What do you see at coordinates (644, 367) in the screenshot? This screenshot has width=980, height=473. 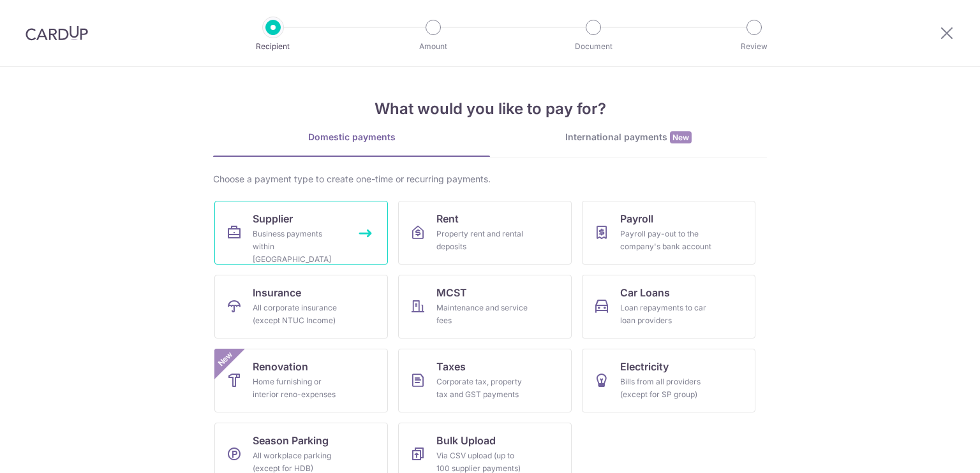 I see `span: Electricity` at bounding box center [644, 367].